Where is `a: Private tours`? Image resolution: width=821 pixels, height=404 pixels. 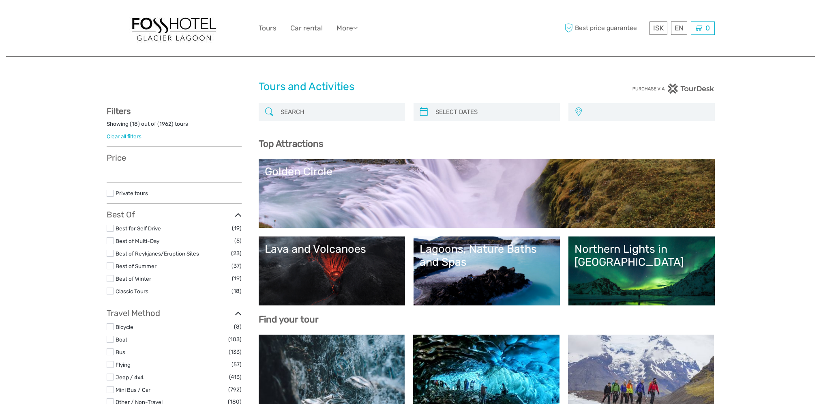
a: Private tours is located at coordinates (132, 193).